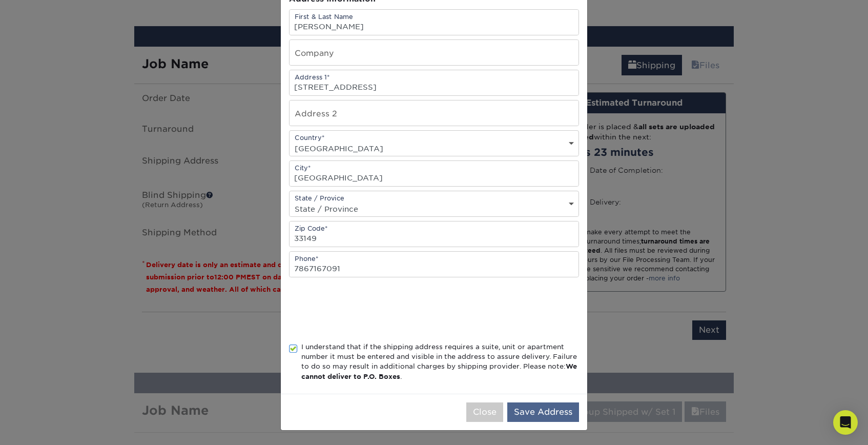 The image size is (868, 445). Describe the element at coordinates (439, 371) in the screenshot. I see `b: We cannot deliver to P.O. Boxes` at that location.